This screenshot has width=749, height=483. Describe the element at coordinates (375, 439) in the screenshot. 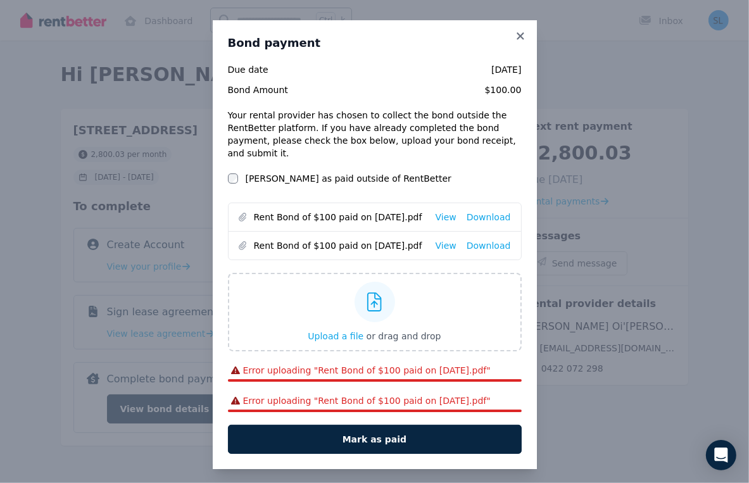

I see `button: Mark as paid` at that location.